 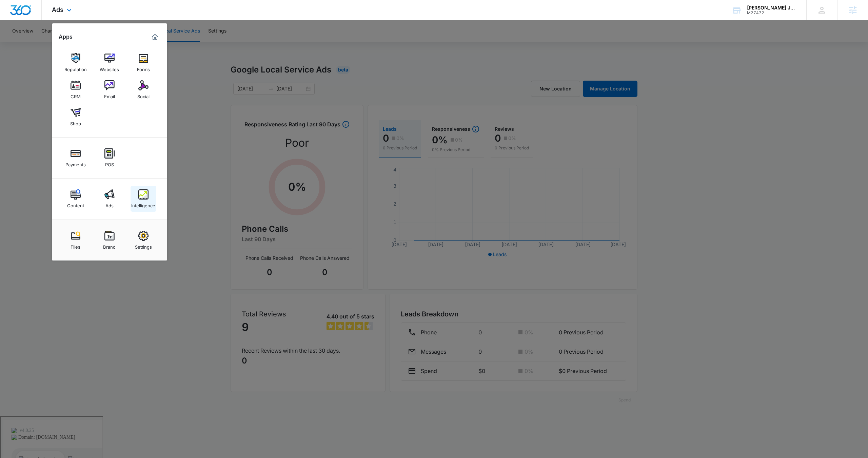 What do you see at coordinates (109, 245) in the screenshot?
I see `div: Brand` at bounding box center [109, 245].